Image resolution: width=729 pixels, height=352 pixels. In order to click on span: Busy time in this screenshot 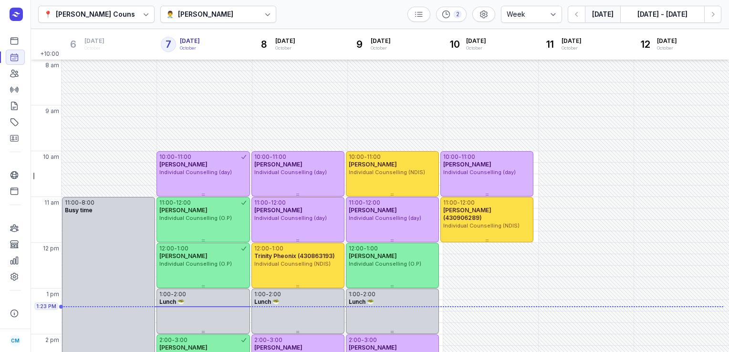, I will do `click(79, 210)`.